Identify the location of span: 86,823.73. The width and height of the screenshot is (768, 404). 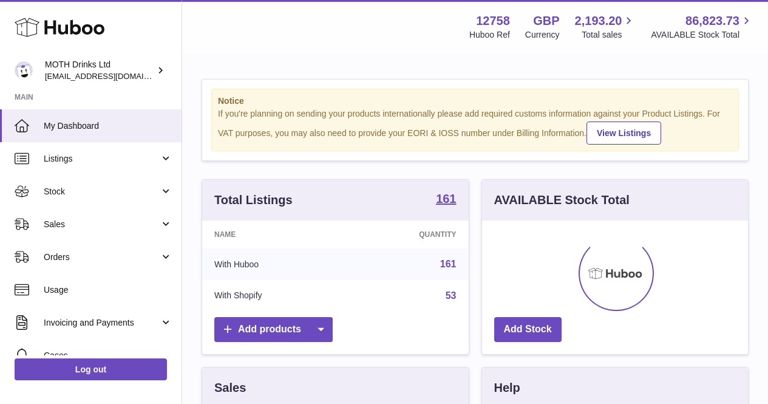
(712, 21).